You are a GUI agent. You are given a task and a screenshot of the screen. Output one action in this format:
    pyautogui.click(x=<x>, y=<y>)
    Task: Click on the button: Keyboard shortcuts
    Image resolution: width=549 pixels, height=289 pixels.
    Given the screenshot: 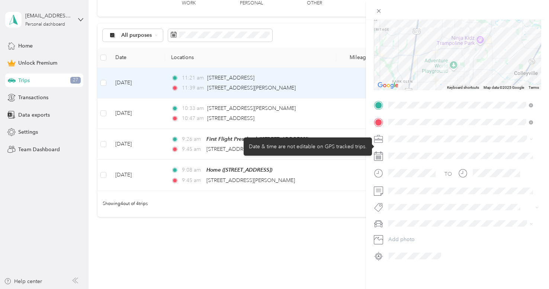 What is the action you would take?
    pyautogui.click(x=463, y=88)
    